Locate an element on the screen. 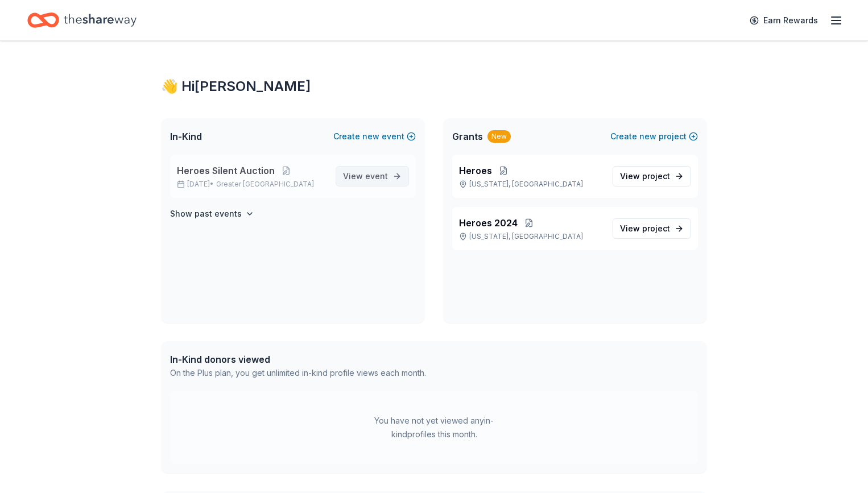 The width and height of the screenshot is (868, 493). div: In-Kind donors viewed is located at coordinates (298, 359).